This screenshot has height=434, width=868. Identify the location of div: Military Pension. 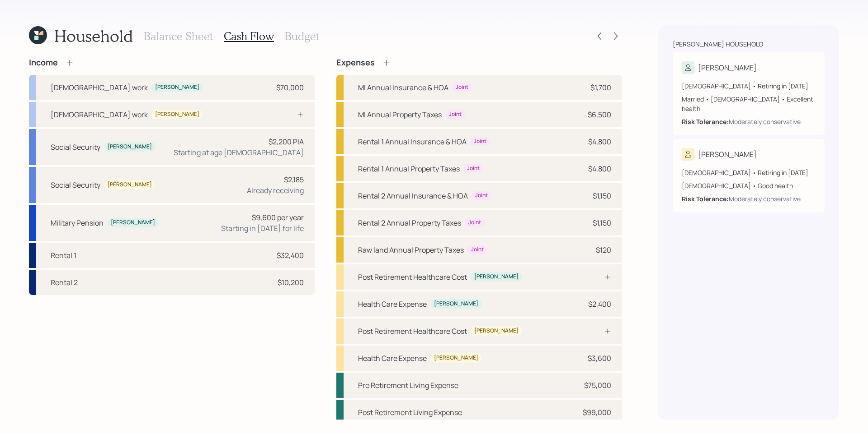
(77, 223).